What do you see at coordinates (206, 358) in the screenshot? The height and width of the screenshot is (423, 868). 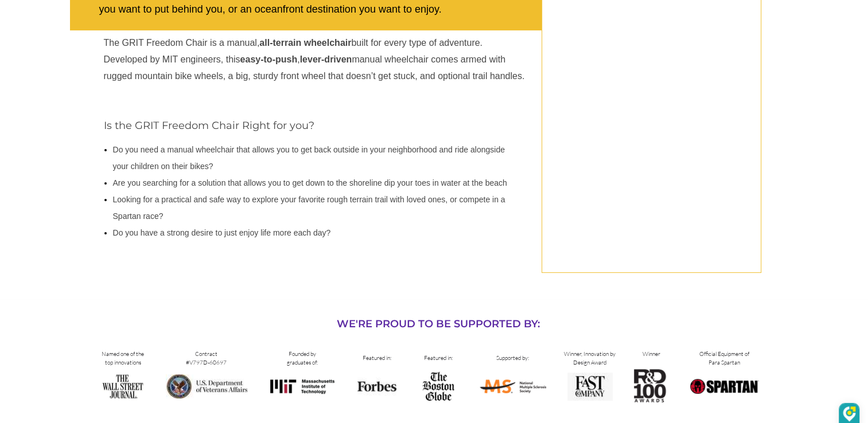 I see `span: Contract #V797D-60697` at bounding box center [206, 358].